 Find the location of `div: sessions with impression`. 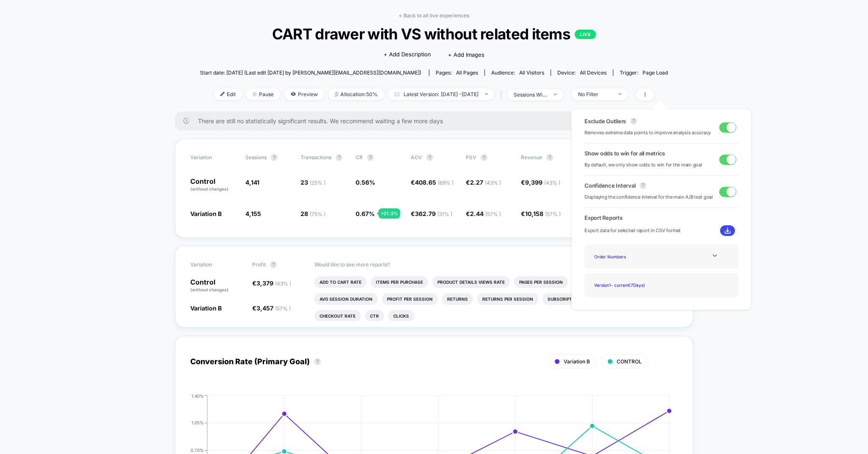

div: sessions with impression is located at coordinates (530, 95).